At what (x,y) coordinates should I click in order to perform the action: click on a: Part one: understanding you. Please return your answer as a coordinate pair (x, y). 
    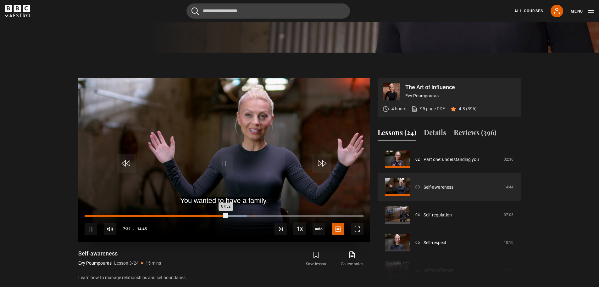
    Looking at the image, I should click on (452, 159).